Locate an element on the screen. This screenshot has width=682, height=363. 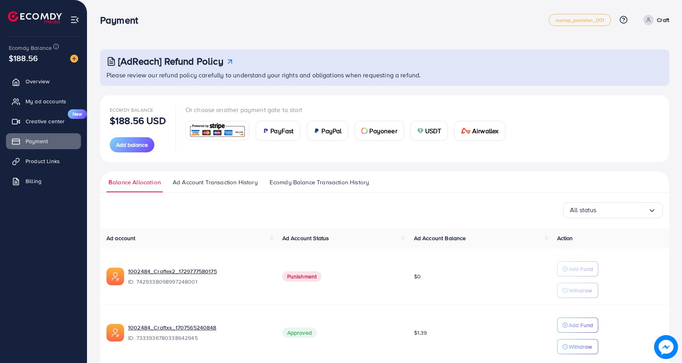
img: menu is located at coordinates (75, 20).